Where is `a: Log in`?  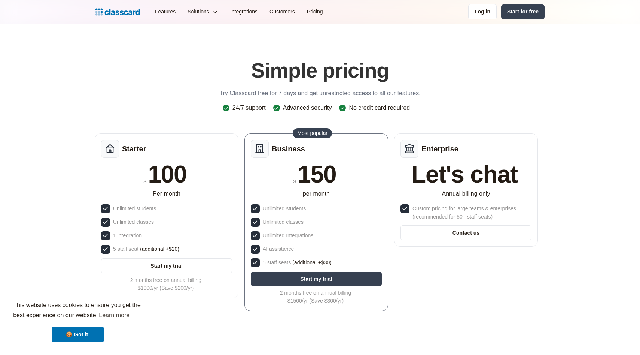 a: Log in is located at coordinates (483, 12).